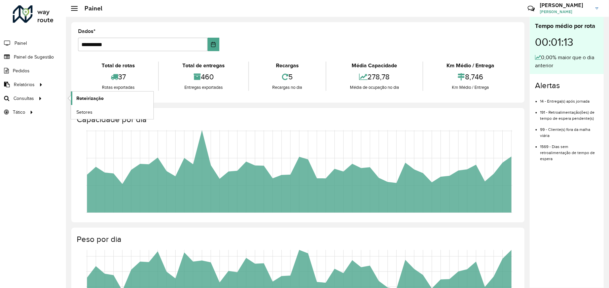  What do you see at coordinates (565, 61) in the screenshot?
I see `font: 0,00% maior que o dia anterior` at bounding box center [565, 61].